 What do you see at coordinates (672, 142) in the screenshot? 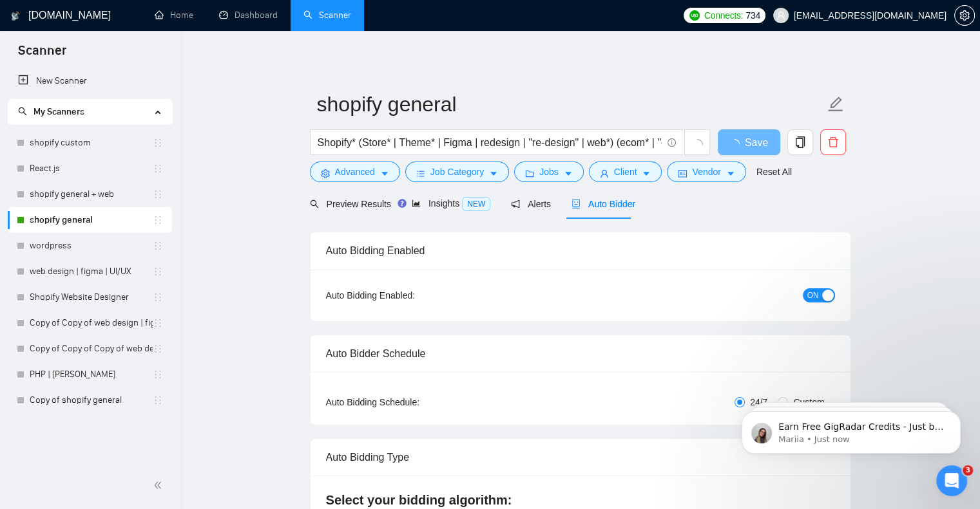
I see `span: info-circle` at bounding box center [672, 142].